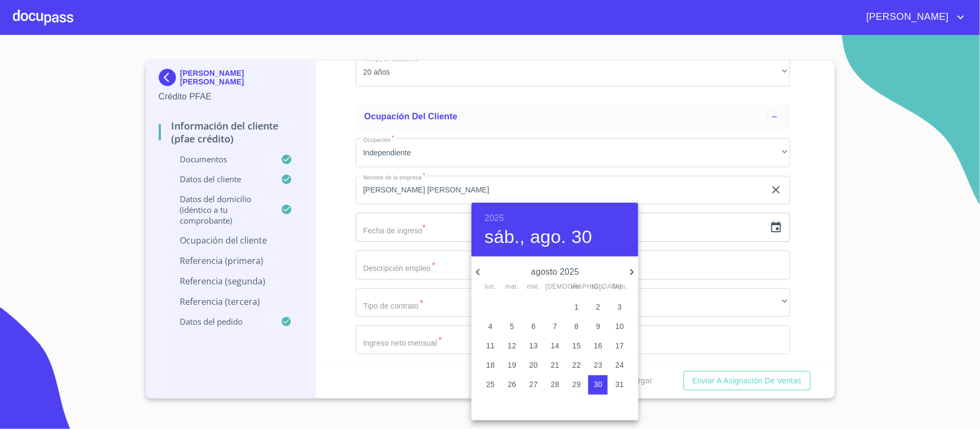  What do you see at coordinates (598, 287) in the screenshot?
I see `span: sáb.` at bounding box center [598, 287].